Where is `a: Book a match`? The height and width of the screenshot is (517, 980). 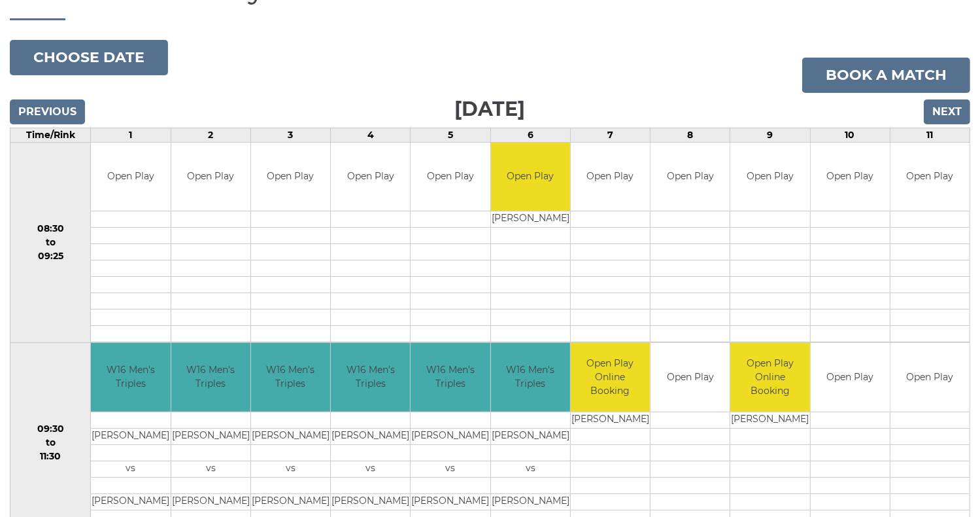 a: Book a match is located at coordinates (886, 75).